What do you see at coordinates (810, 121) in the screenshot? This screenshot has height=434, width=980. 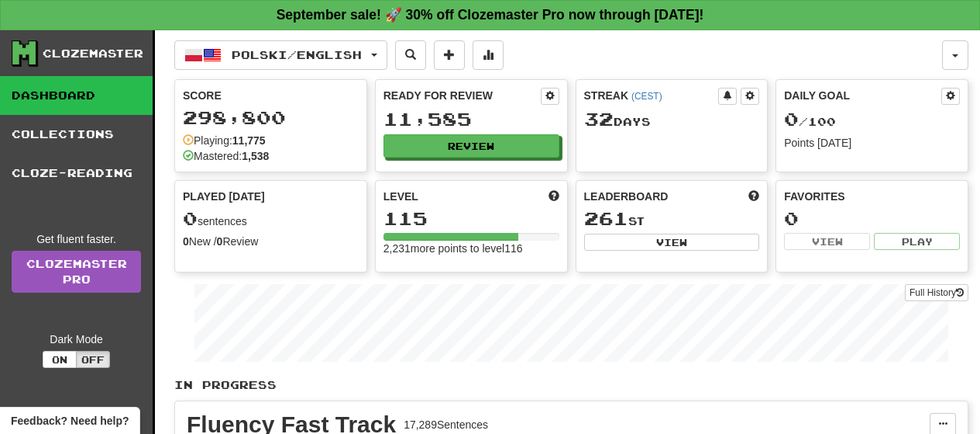 I see `span: / 100` at bounding box center [810, 121].